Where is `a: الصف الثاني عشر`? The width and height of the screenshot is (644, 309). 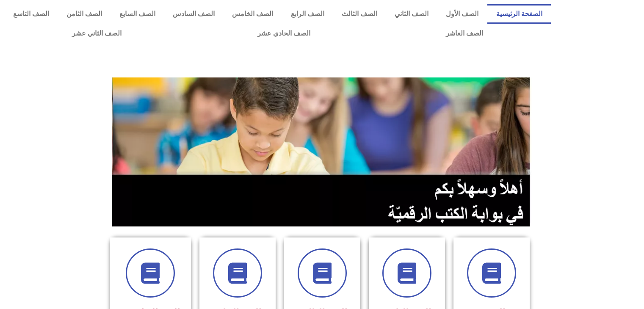
a: الصف الثاني عشر is located at coordinates (96, 33).